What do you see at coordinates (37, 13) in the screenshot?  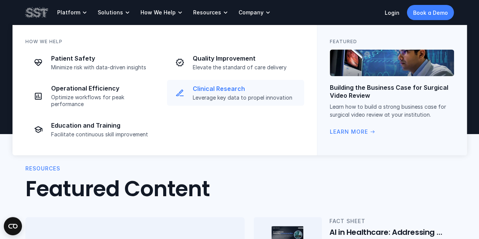 I see `img: SST logo` at bounding box center [37, 13].